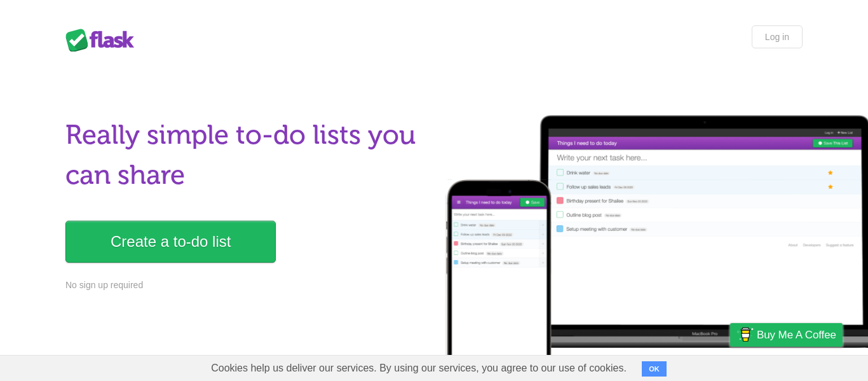 Image resolution: width=868 pixels, height=381 pixels. I want to click on a: Create a to-do list, so click(170, 242).